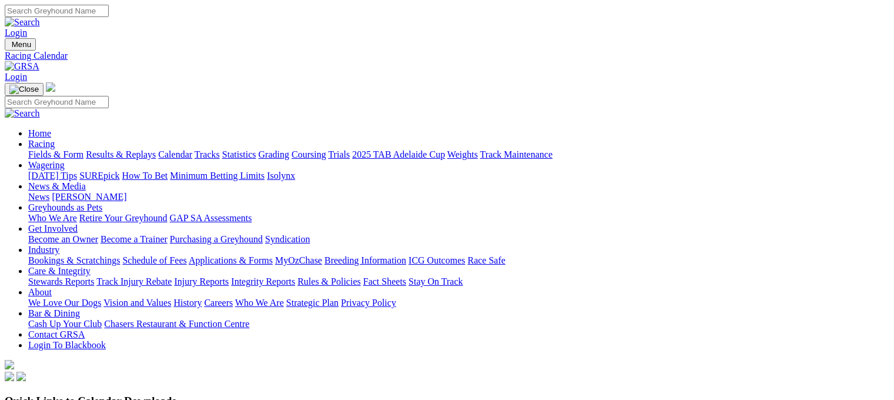  I want to click on div: Racing Calendar, so click(447, 56).